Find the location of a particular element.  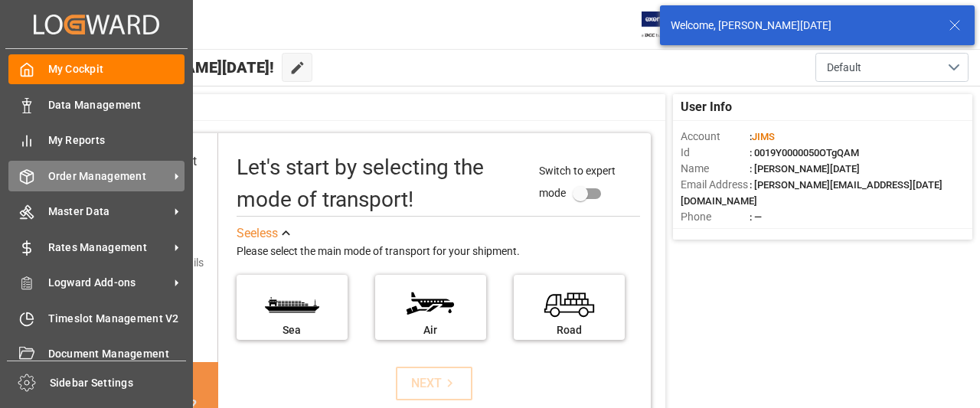

img: Exertis%20JAM%20-%20Email%20Logo.jpg_1722504956.jpg is located at coordinates (667, 25).